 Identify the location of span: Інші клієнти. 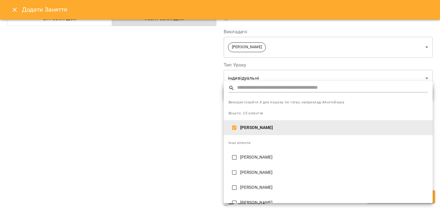
(239, 143).